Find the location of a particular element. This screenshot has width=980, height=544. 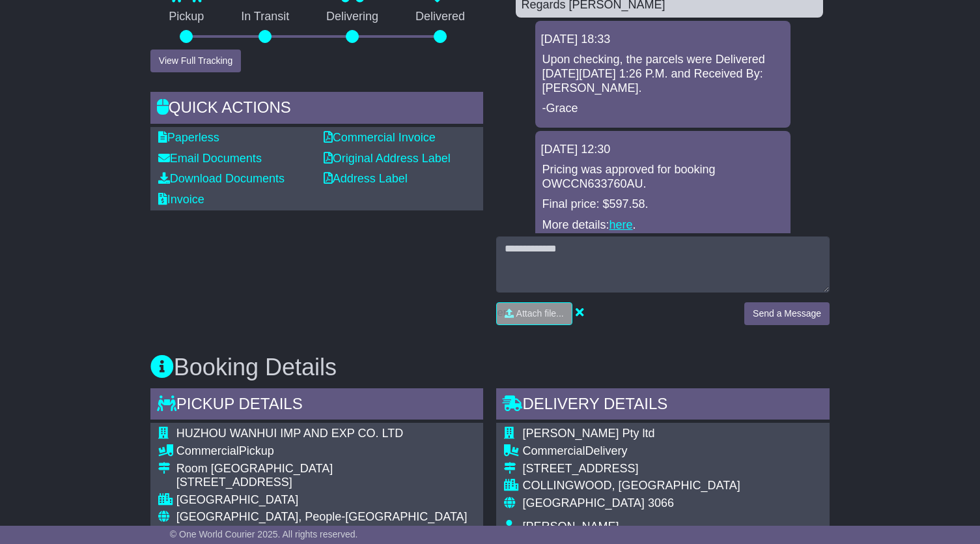

div: Pickup Details is located at coordinates (317, 406).